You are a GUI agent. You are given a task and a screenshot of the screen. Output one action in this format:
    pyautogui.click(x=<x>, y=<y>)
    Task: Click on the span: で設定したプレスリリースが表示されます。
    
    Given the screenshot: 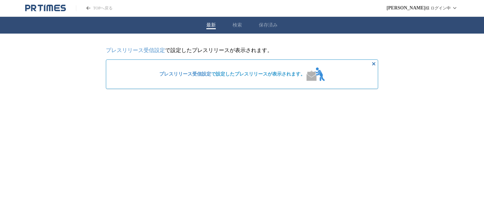 What is the action you would take?
    pyautogui.click(x=232, y=74)
    